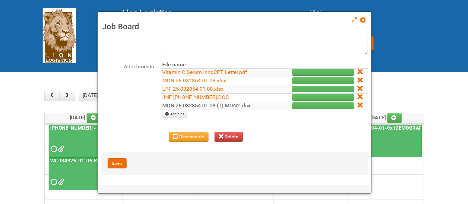 Image resolution: width=468 pixels, height=204 pixels. I want to click on a: MDN 25-032854-01-08.xlsx, so click(195, 80).